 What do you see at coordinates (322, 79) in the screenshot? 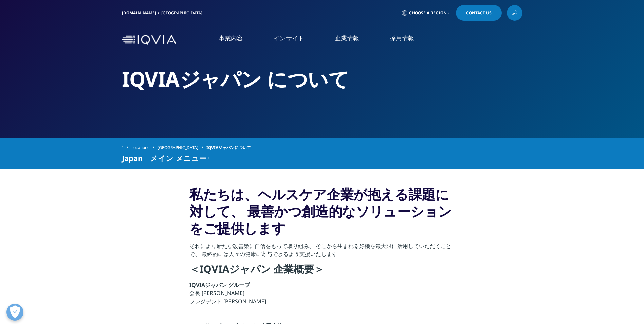
I see `h2: IQVIAジャパン について` at bounding box center [322, 79].